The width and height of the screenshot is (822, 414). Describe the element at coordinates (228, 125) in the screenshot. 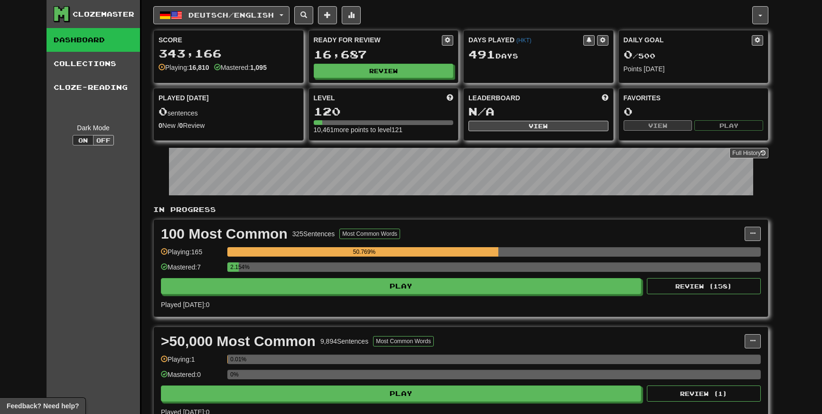

I see `div: New / Review` at that location.